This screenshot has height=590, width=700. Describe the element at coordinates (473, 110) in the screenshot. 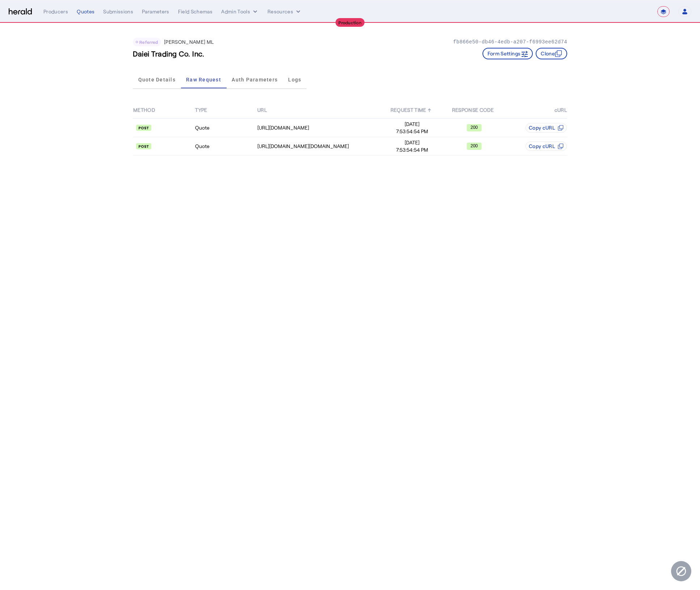

I see `th: RESPONSE CODE` at that location.